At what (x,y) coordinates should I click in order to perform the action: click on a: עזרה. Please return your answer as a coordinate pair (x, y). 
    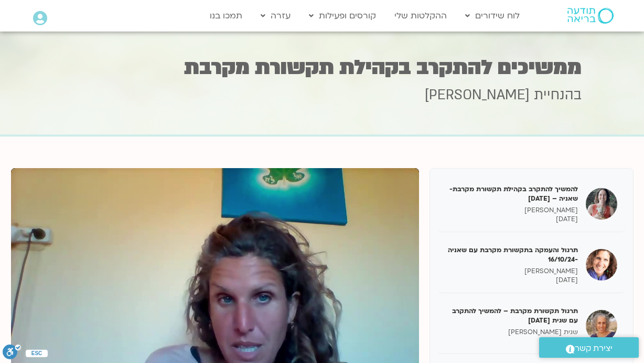
    Looking at the image, I should click on (275, 16).